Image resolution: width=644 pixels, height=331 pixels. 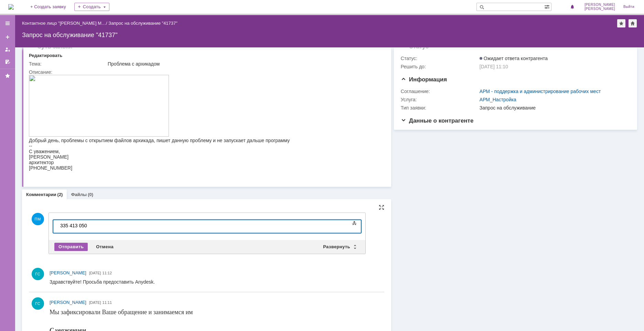 I want to click on div: 335 413 050, so click(x=51, y=6).